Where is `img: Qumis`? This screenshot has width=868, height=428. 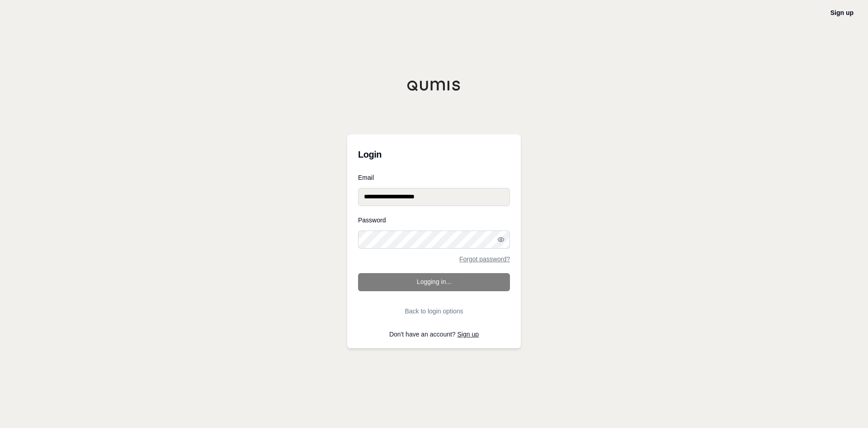 img: Qumis is located at coordinates (434, 85).